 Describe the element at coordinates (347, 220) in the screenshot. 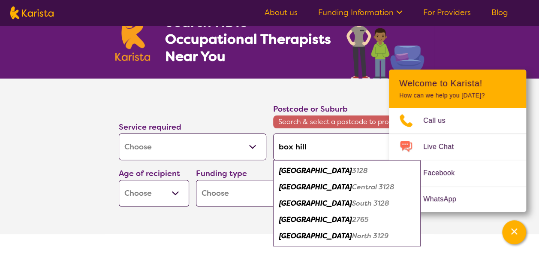

I see `div: Box Hill 2765` at that location.